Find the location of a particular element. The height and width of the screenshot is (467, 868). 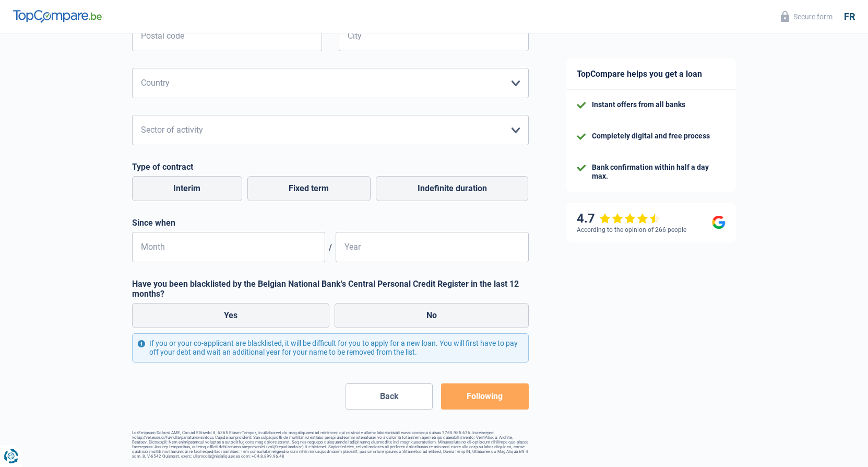

font: If you or your co-applicant are blacklisted, it will be difficult for you to apply for a new loan... is located at coordinates (333, 347).